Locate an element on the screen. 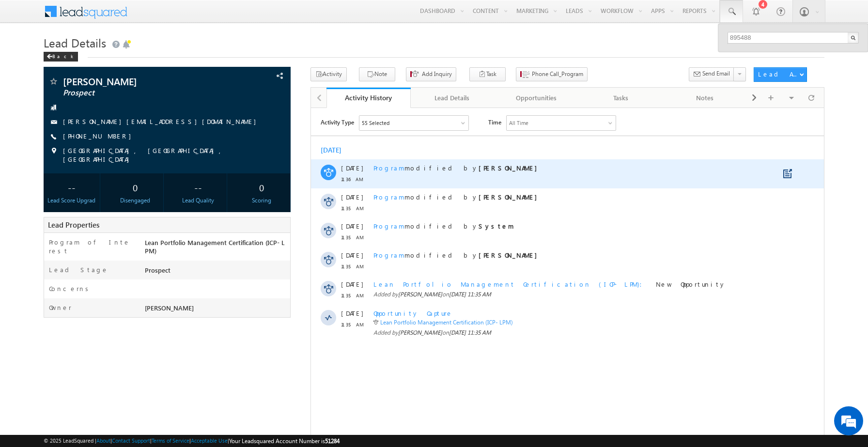 The image size is (868, 447). a: Contact Support is located at coordinates (131, 440).